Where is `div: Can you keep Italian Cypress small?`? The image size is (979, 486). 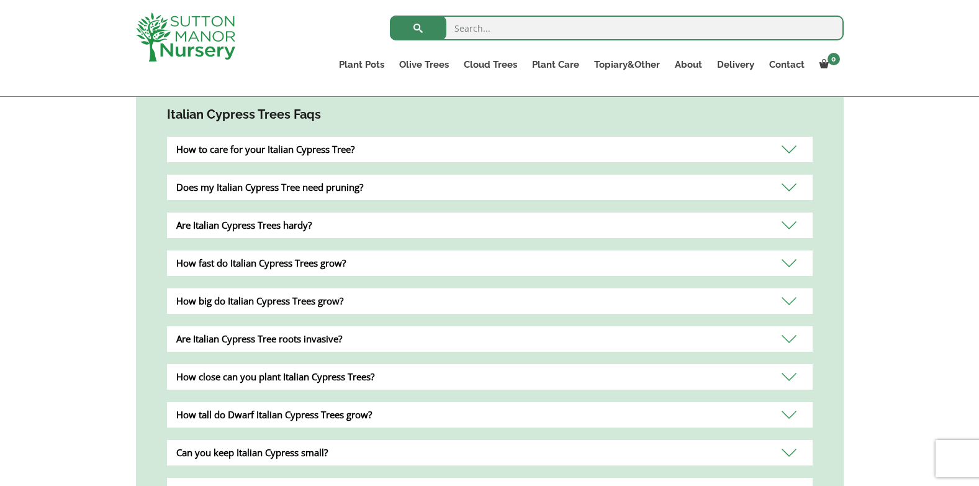 div: Can you keep Italian Cypress small? is located at coordinates (490, 452).